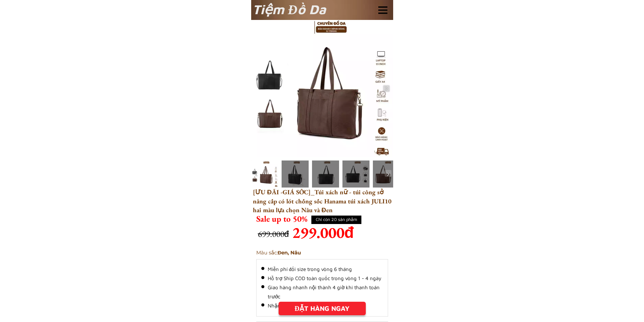 The height and width of the screenshot is (322, 644). I want to click on h3: Sale up to 50%, so click(286, 219).